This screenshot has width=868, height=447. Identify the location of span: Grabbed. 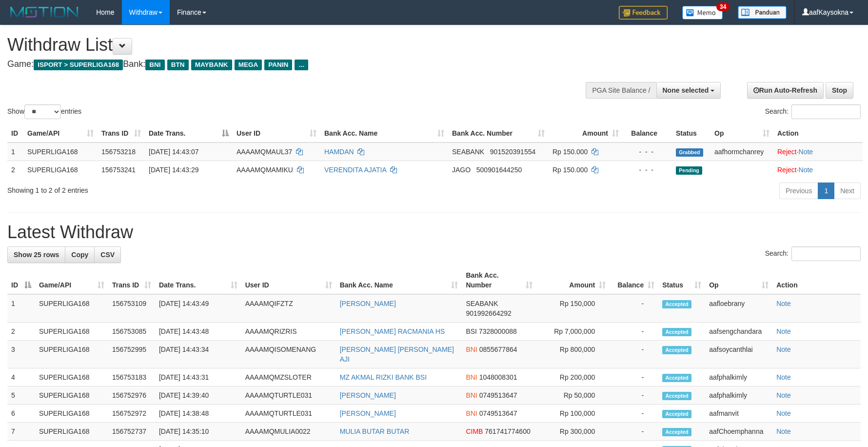
(689, 152).